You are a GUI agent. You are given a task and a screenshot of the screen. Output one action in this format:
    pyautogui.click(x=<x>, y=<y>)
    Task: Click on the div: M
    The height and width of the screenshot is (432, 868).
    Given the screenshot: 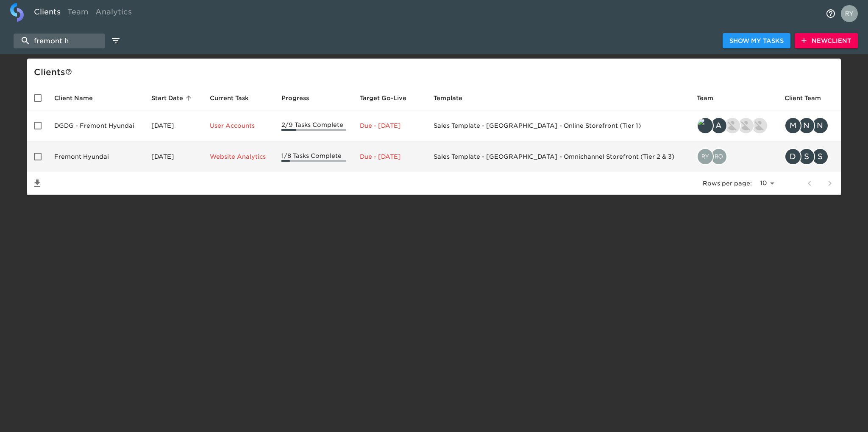 What is the action you would take?
    pyautogui.click(x=793, y=126)
    